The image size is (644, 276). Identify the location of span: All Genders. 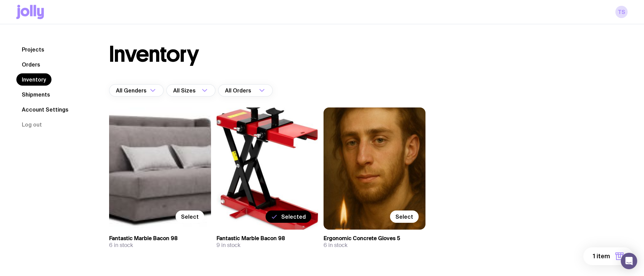
(132, 90).